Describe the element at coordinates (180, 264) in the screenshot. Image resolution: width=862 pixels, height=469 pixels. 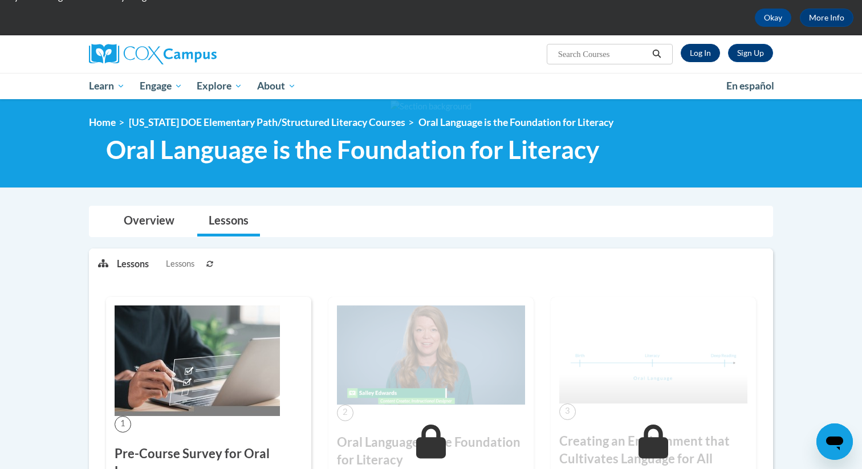
I see `span: Lessons` at that location.